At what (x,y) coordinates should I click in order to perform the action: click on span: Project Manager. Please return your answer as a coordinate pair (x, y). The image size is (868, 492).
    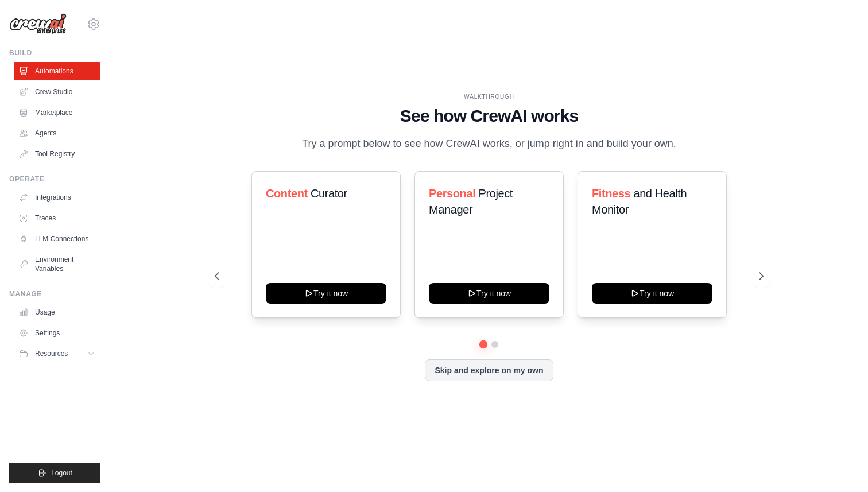
    Looking at the image, I should click on (471, 202).